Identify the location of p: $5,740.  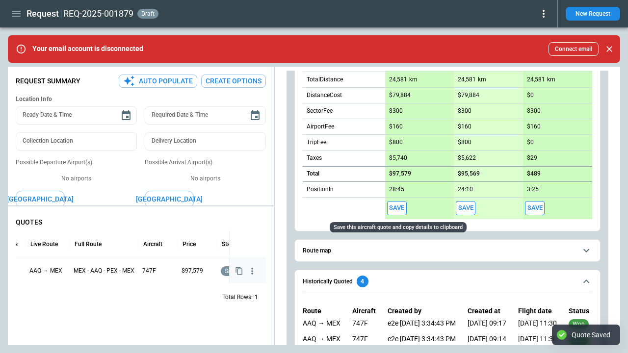
(398, 158).